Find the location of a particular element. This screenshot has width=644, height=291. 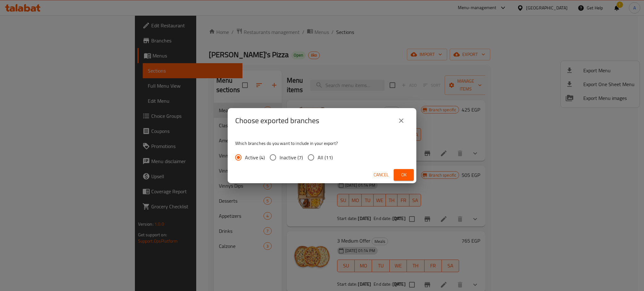

button: close is located at coordinates (401, 120).